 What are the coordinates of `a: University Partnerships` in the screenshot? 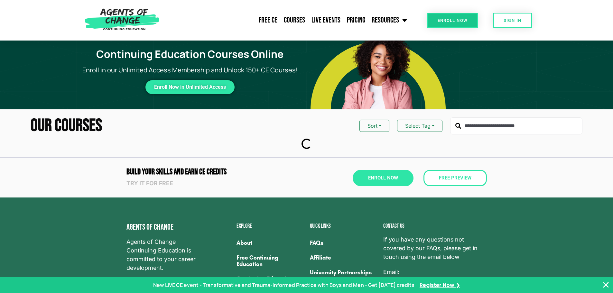 It's located at (344, 273).